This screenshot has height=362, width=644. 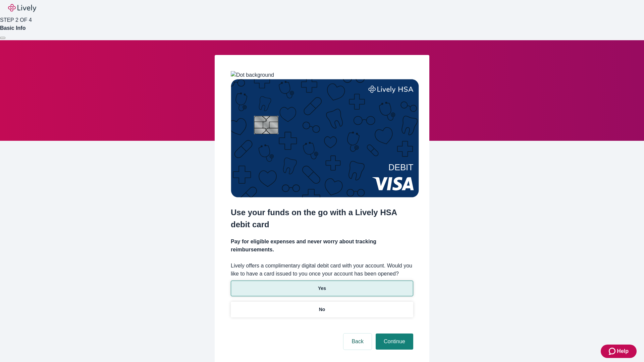 I want to click on span: Help, so click(x=622, y=351).